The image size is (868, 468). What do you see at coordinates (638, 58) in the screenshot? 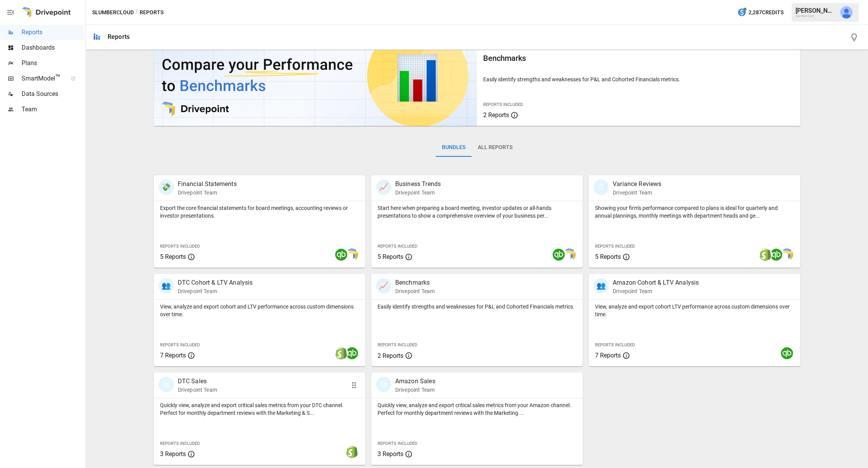
I see `h6: Benchmarks` at bounding box center [638, 58].